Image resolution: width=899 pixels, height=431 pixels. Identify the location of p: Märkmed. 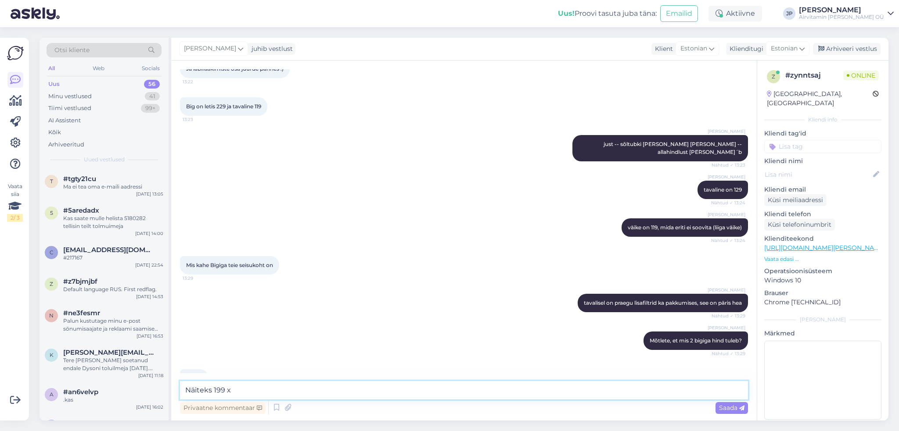
(822, 334).